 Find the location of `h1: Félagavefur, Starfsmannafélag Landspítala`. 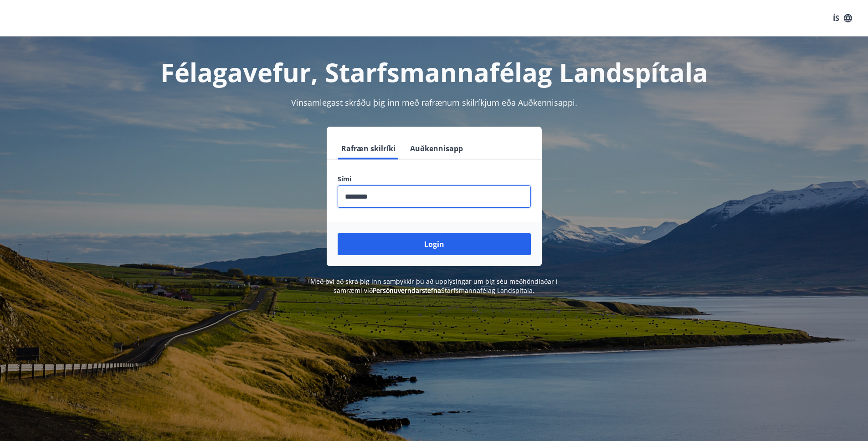

h1: Félagavefur, Starfsmannafélag Landspítala is located at coordinates (434, 72).